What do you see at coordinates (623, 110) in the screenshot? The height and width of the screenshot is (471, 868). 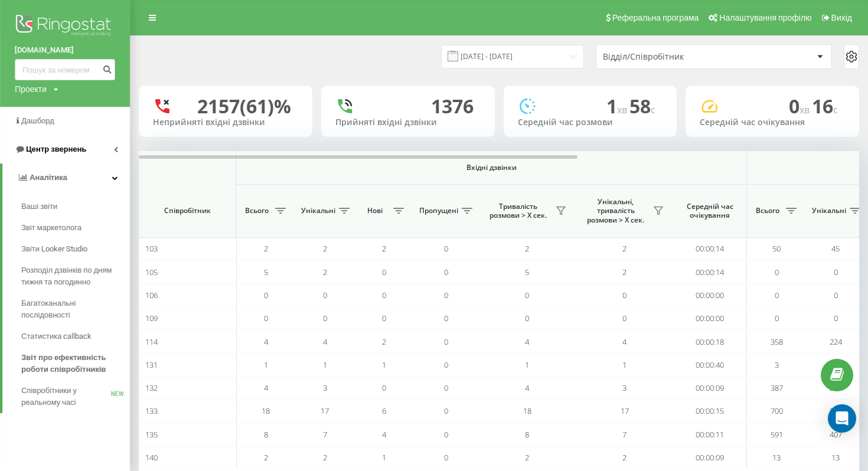 I see `span: хв` at bounding box center [623, 110].